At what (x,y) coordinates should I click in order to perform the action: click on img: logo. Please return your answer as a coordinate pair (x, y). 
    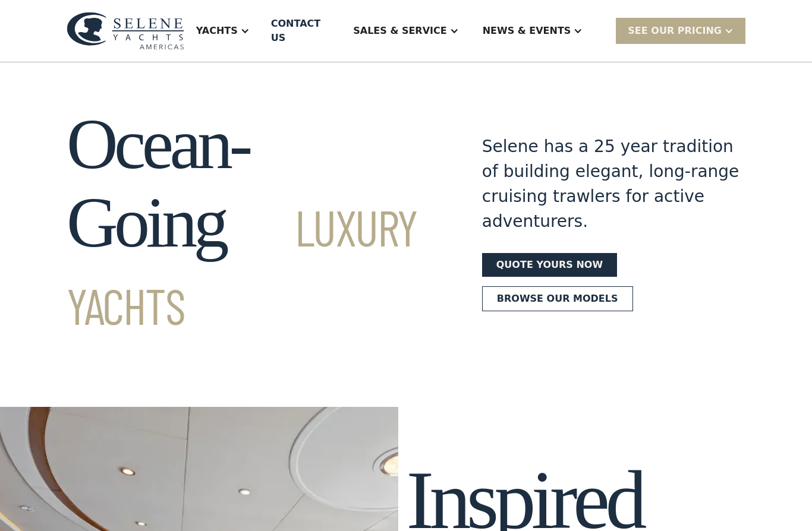
    Looking at the image, I should click on (125, 31).